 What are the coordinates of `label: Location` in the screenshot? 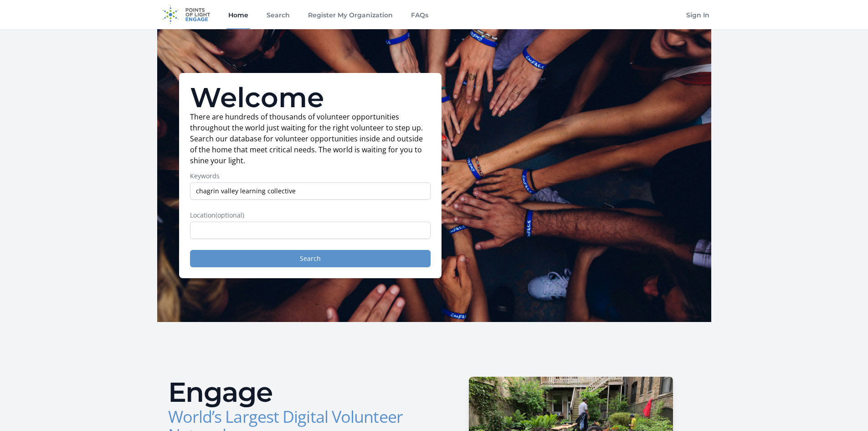 It's located at (311, 215).